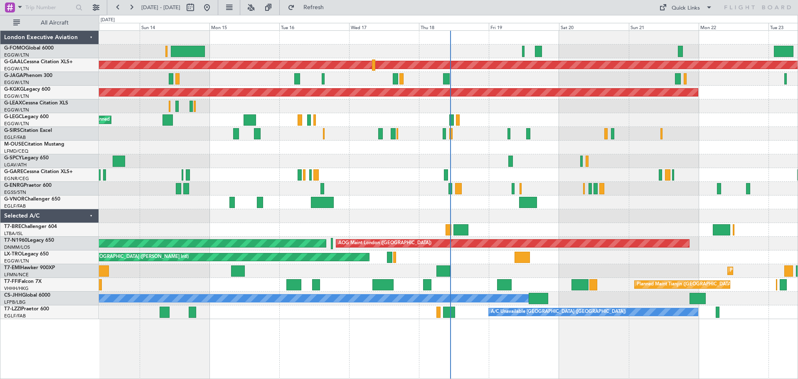 The image size is (798, 379). What do you see at coordinates (26, 254) in the screenshot?
I see `a: LX-TROLegacy 650` at bounding box center [26, 254].